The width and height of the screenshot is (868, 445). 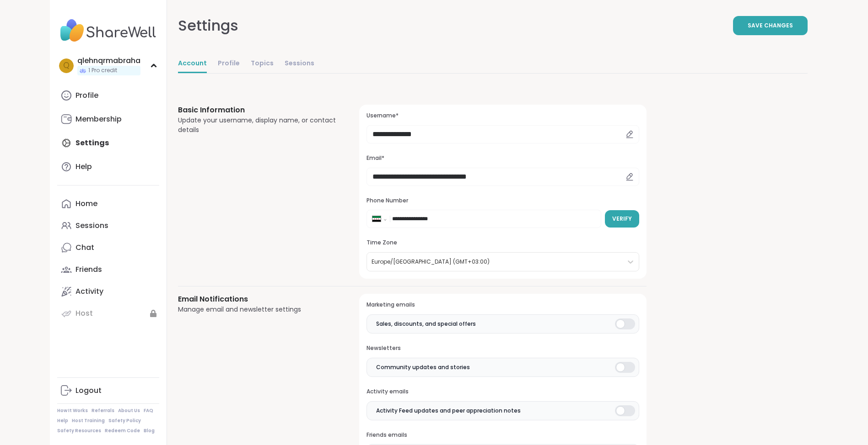 I want to click on a: About Us, so click(x=129, y=411).